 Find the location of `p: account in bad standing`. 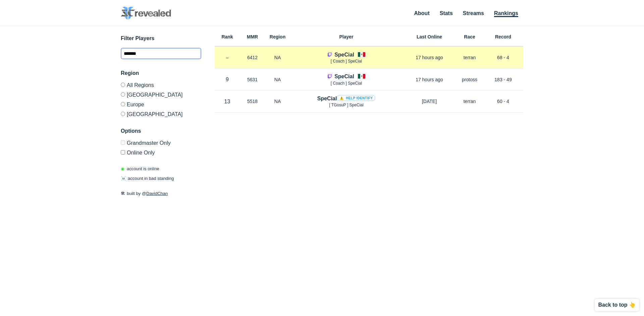

p: account in bad standing is located at coordinates (148, 179).